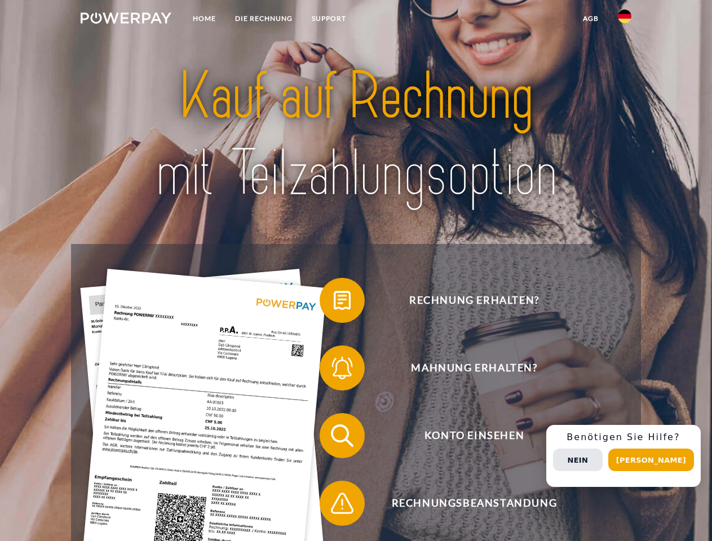 The width and height of the screenshot is (712, 541). What do you see at coordinates (466, 503) in the screenshot?
I see `a: Rechnungsbeanstandung` at bounding box center [466, 503].